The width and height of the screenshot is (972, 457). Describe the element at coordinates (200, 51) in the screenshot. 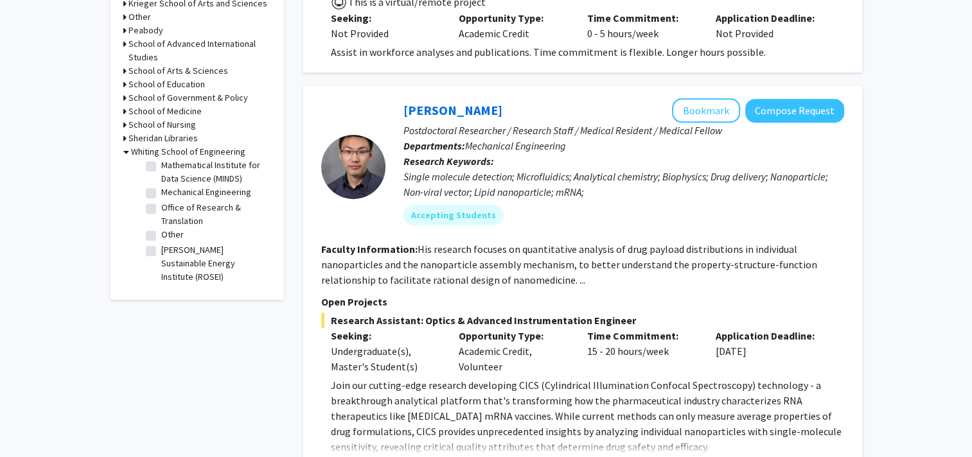

I see `h3: School of Advanced International Studies` at that location.